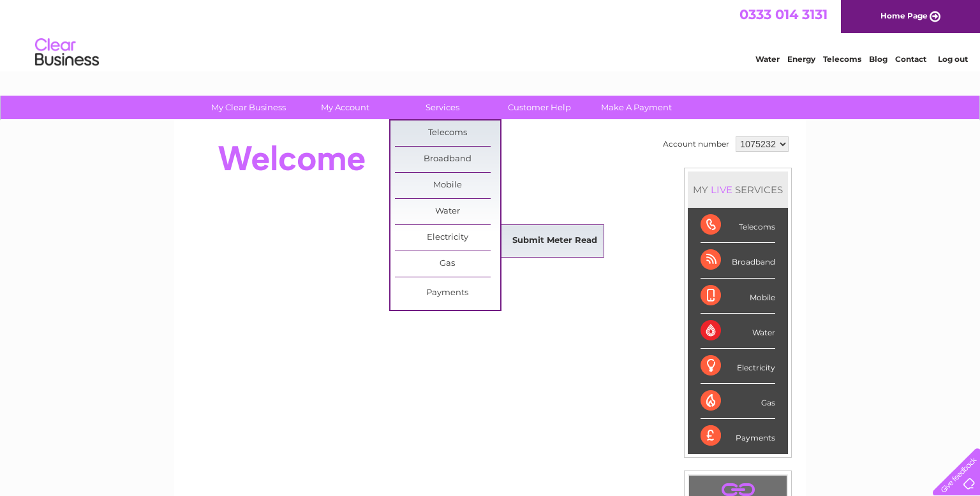 The height and width of the screenshot is (496, 980). What do you see at coordinates (952, 59) in the screenshot?
I see `a: Log out` at bounding box center [952, 59].